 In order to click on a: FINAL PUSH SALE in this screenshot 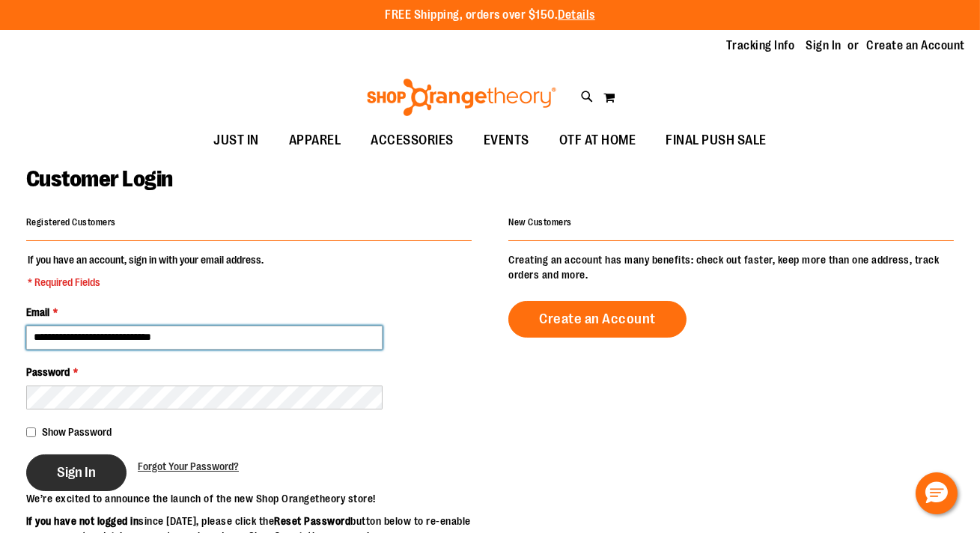, I will do `click(716, 141)`.